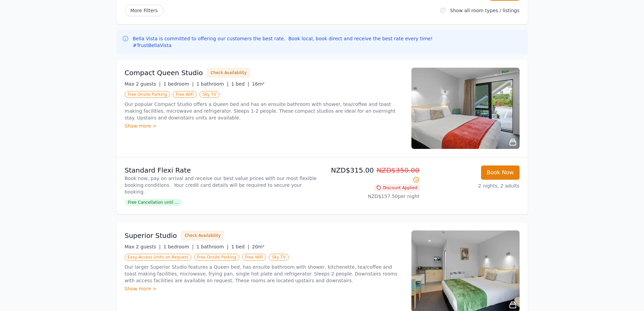  Describe the element at coordinates (283, 42) in the screenshot. I see `p: Bella Vista is committed to offering our customers the best rate. Book local, book direct and rec...` at that location.